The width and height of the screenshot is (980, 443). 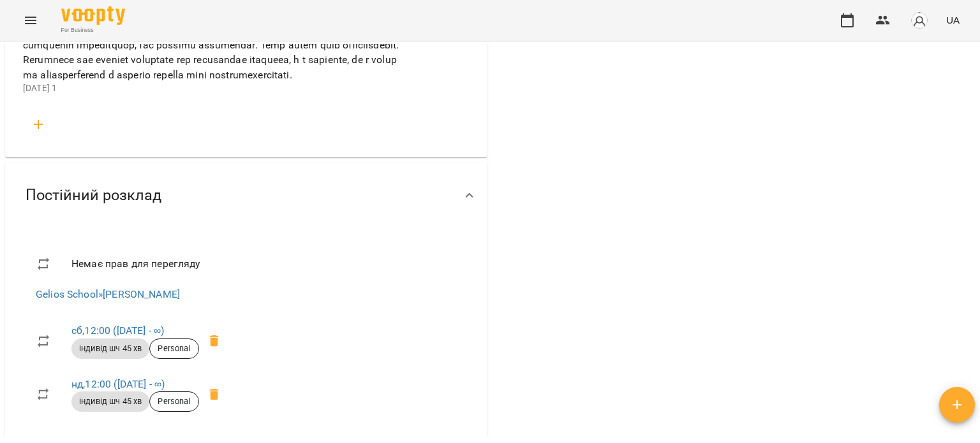 What do you see at coordinates (214, 395) in the screenshot?
I see `span: Видалити приватний урок Галина Литвин нд 12:00 клієнта Єременко Соломія` at bounding box center [214, 395].